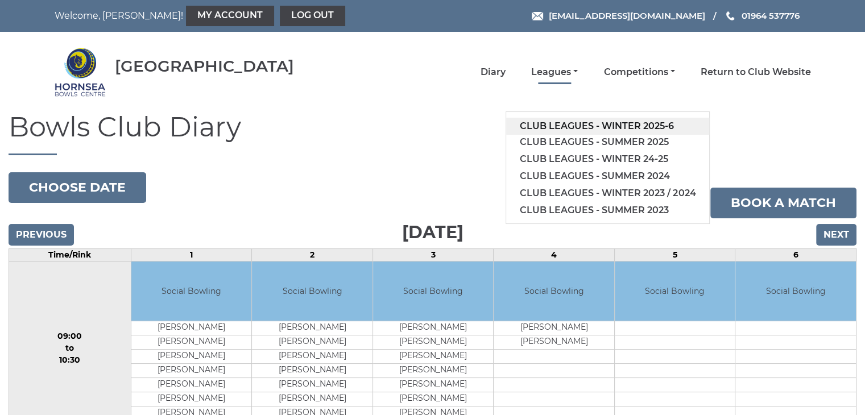 This screenshot has height=415, width=865. Describe the element at coordinates (80, 72) in the screenshot. I see `img: Hornsea Bowls Centre` at that location.